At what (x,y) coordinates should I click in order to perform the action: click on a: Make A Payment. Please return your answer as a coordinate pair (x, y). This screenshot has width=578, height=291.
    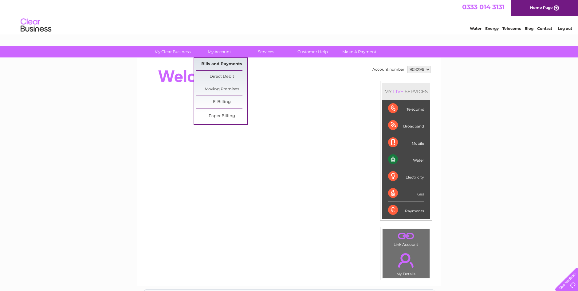
    Looking at the image, I should click on (359, 52).